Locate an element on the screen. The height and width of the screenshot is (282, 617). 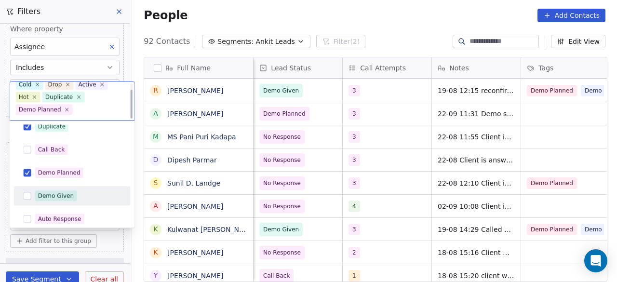
div: Demo Given is located at coordinates (56, 196).